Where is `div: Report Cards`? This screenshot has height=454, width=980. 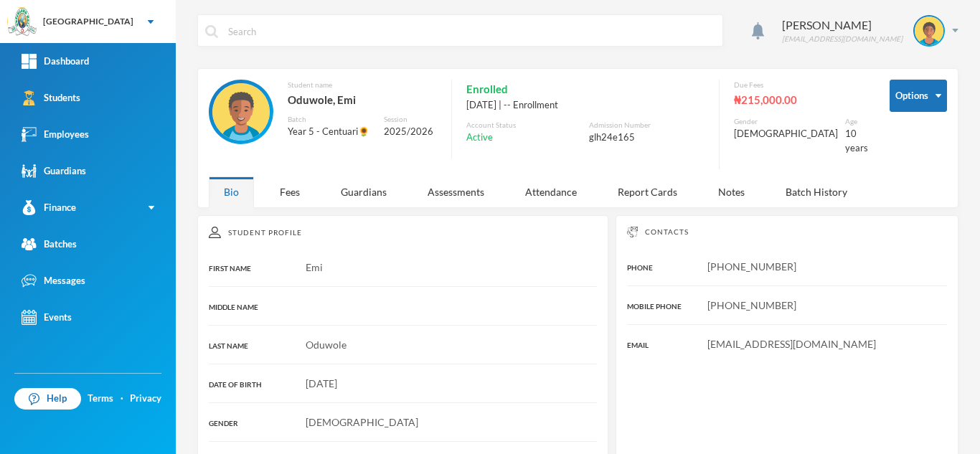 div: Report Cards is located at coordinates (647, 192).